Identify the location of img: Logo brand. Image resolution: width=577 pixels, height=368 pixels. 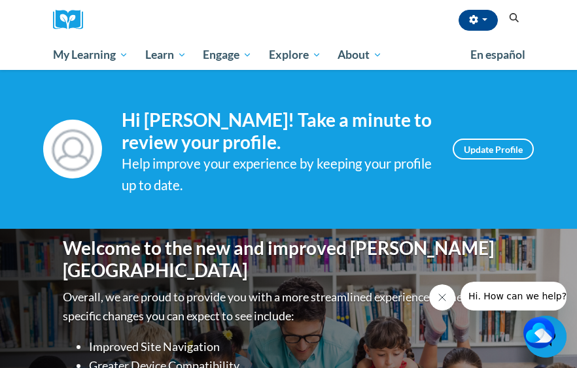
(73, 20).